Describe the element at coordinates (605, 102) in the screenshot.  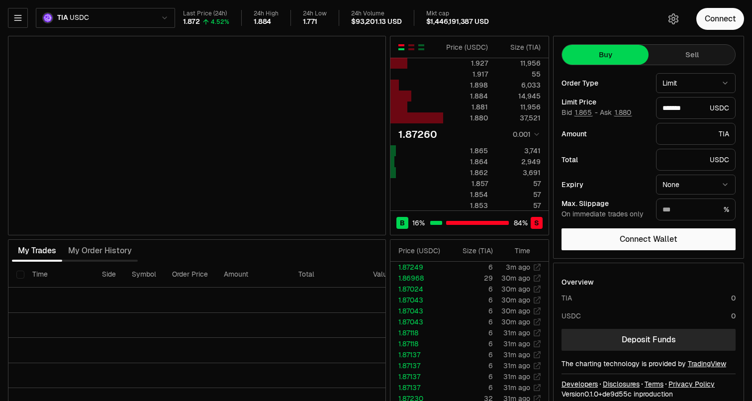
I see `div: Limit Price` at that location.